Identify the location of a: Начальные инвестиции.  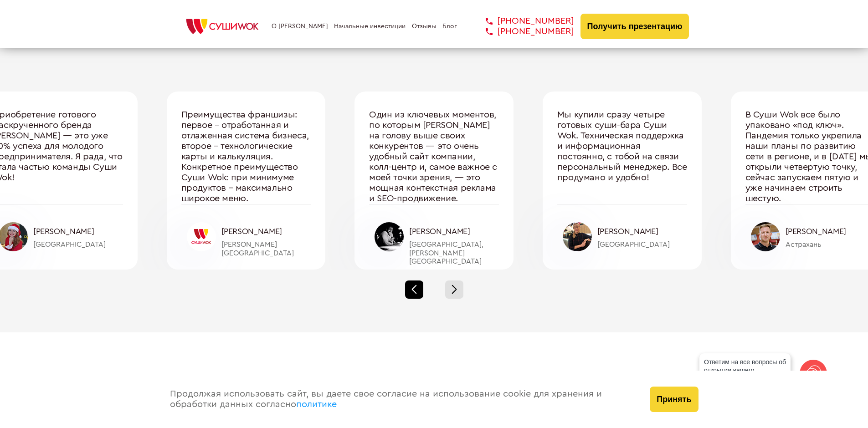
(369, 26).